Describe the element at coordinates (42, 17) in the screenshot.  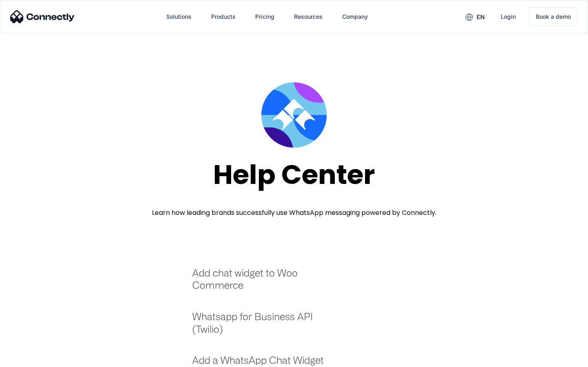
I see `img: Connectly Logo` at that location.